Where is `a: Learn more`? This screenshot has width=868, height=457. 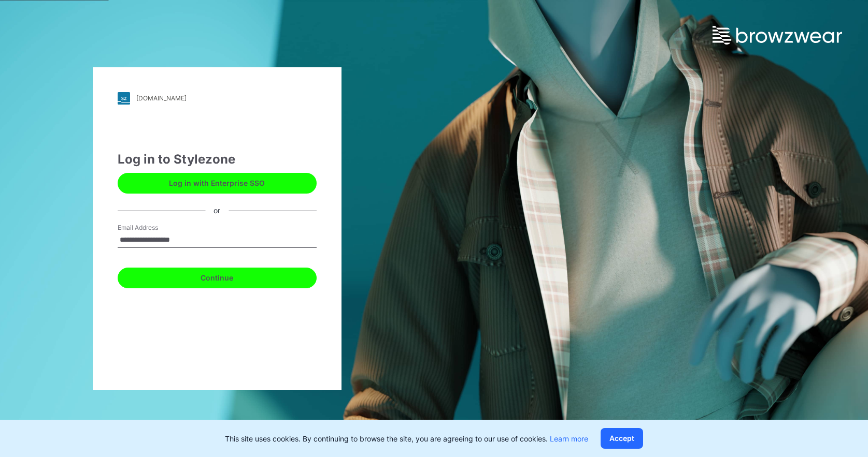
a: Learn more is located at coordinates (569, 439).